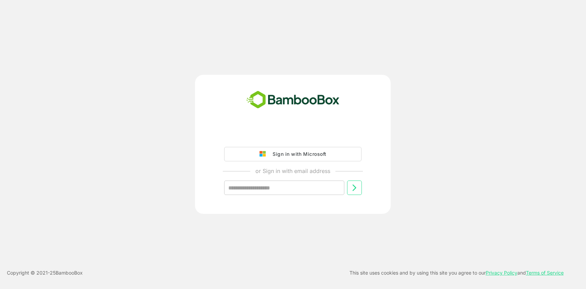  I want to click on p: or Sign in with email address, so click(293, 171).